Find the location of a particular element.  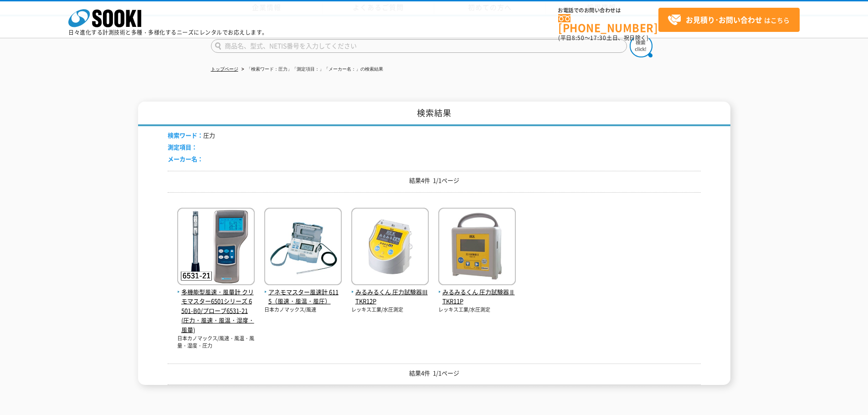

li: 「検索ワード：圧力」「測定項目：」「メーカー名：」の検索結果 is located at coordinates (311, 69).